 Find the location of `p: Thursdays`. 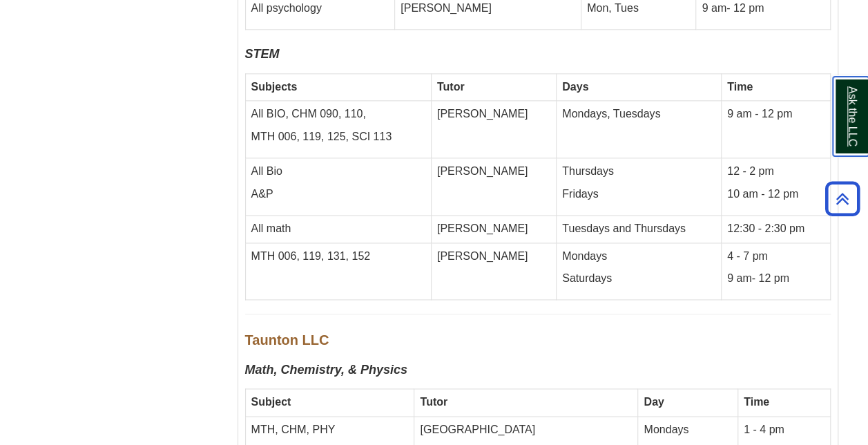

p: Thursdays is located at coordinates (638, 171).